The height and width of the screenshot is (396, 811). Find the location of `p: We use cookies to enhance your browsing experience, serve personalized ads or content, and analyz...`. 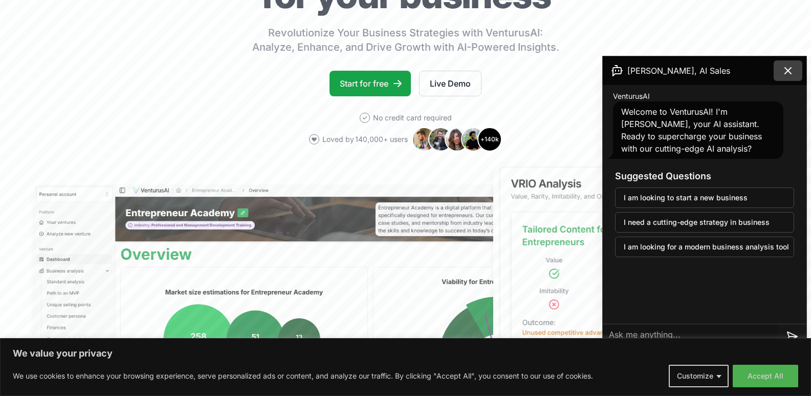

p: We use cookies to enhance your browsing experience, serve personalized ads or content, and analyz... is located at coordinates (303, 376).